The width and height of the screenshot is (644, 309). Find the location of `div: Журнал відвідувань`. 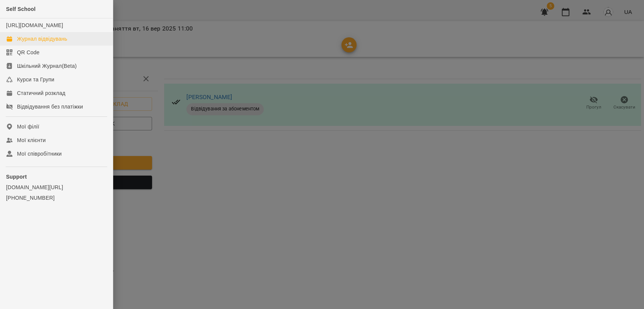

div: Журнал відвідувань is located at coordinates (42, 39).